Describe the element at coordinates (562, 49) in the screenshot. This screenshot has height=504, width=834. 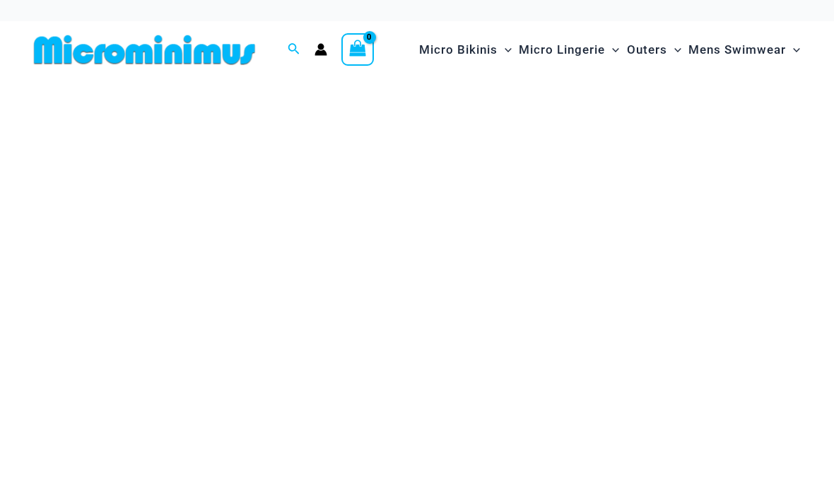
I see `span: Micro Lingerie` at that location.